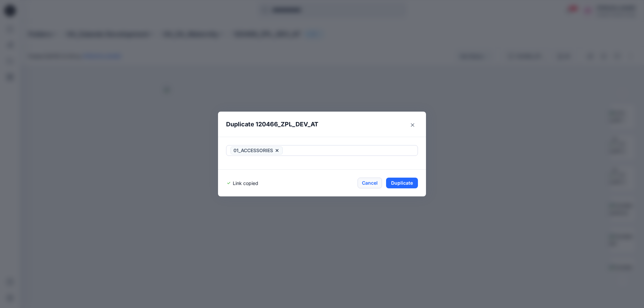  Describe the element at coordinates (402, 183) in the screenshot. I see `button: Duplicate` at that location.